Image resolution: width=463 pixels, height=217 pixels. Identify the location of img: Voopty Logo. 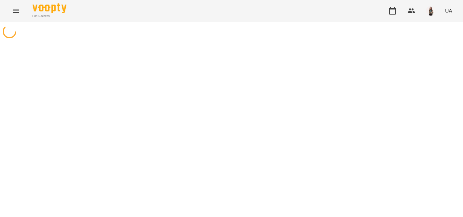
(49, 8).